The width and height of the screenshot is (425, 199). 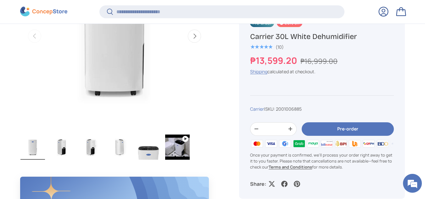 I want to click on div: Minimize live chat window, so click(x=111, y=11).